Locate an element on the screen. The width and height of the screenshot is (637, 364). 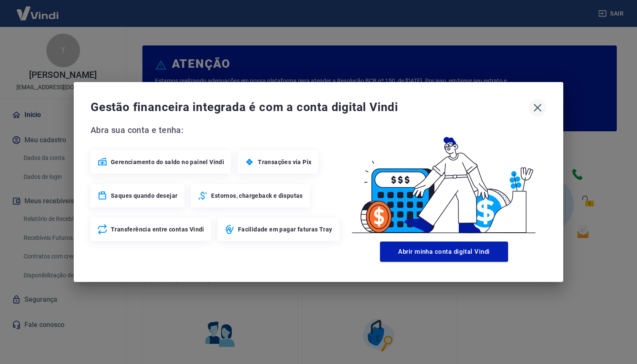
span: Transações via Pix is located at coordinates (284, 162).